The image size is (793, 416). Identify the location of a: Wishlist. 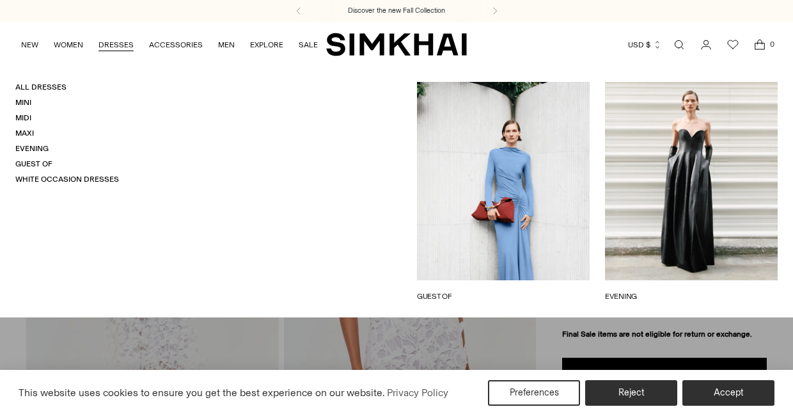
(733, 45).